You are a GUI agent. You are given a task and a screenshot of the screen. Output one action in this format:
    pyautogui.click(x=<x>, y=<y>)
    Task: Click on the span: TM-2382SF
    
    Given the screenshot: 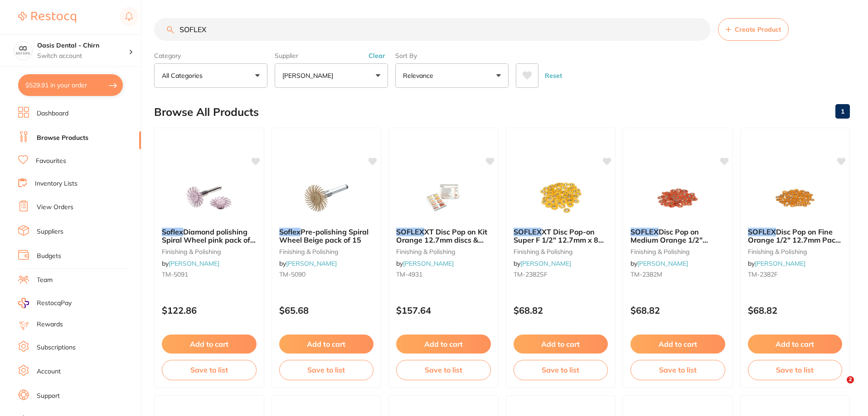 What is the action you would take?
    pyautogui.click(x=530, y=274)
    